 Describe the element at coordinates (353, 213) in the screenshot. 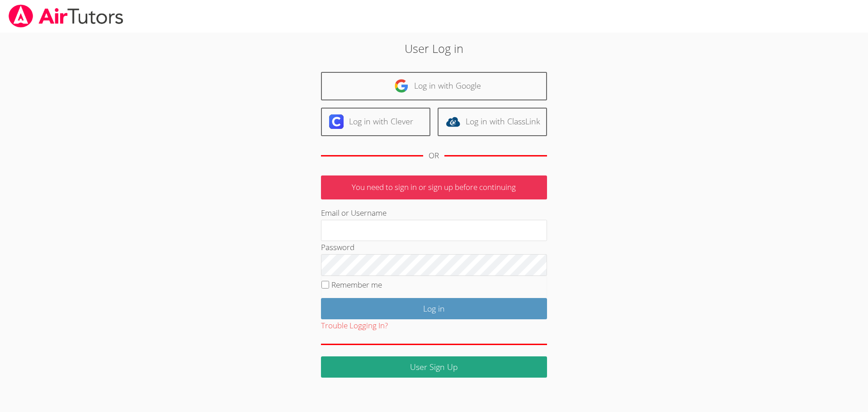

I see `label: Email or Username` at that location.